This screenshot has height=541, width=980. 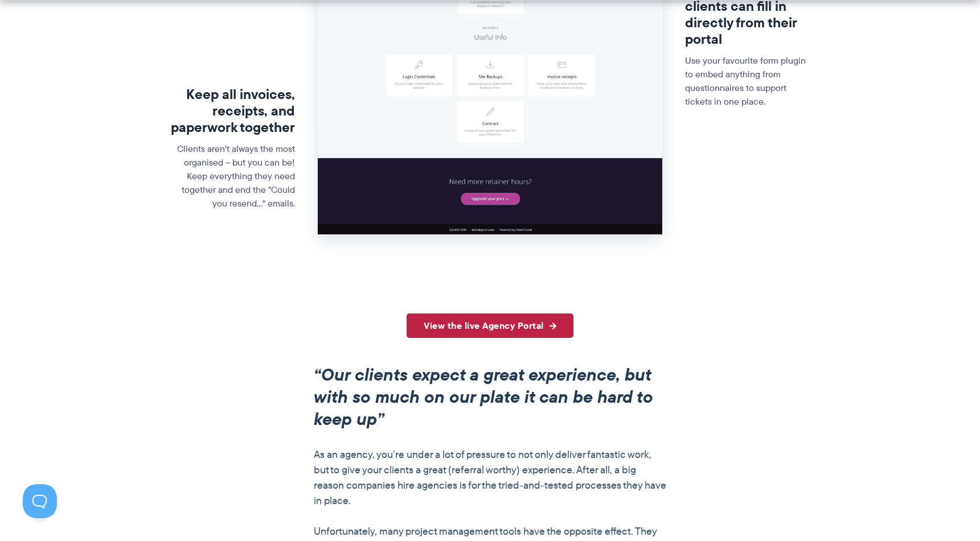 I want to click on p: As an agency, you’re under a lot of pressure to not only deliver fantastic work, but to give your..., so click(x=490, y=478).